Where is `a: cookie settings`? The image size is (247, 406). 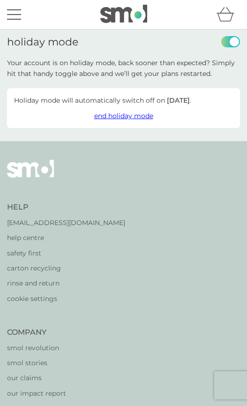 a: cookie settings is located at coordinates (66, 299).